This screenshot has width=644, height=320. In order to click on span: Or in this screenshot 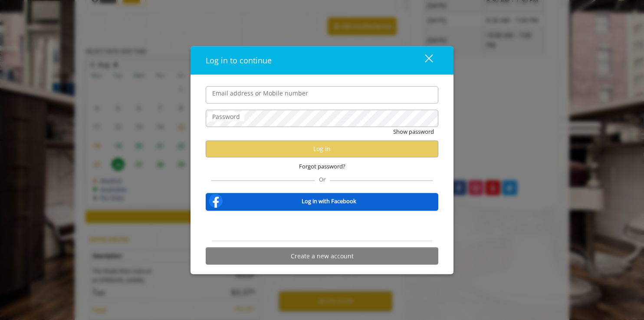, I will do `click(322, 179)`.